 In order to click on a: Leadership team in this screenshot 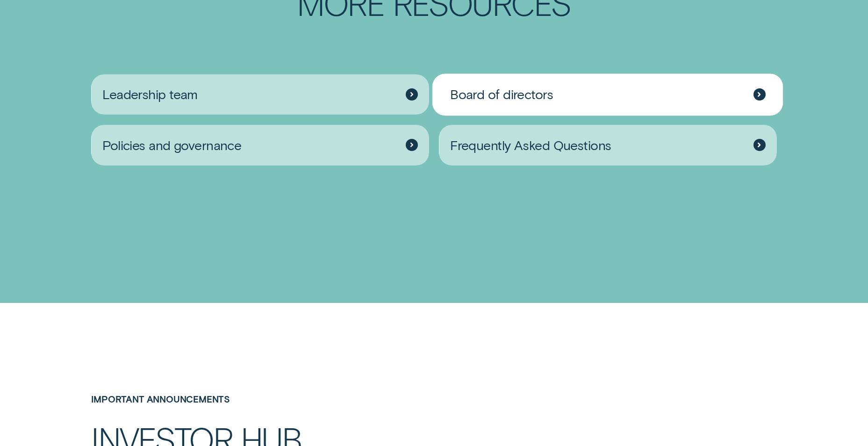, I will do `click(260, 95)`.